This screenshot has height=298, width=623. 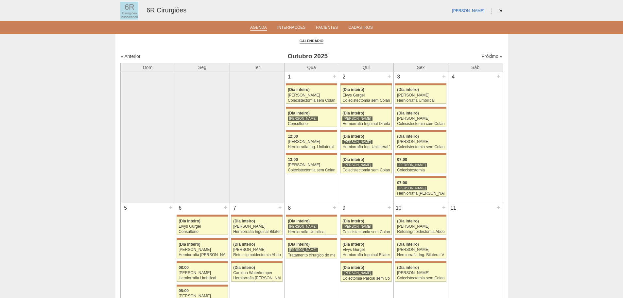 I want to click on div: 9, so click(x=344, y=208).